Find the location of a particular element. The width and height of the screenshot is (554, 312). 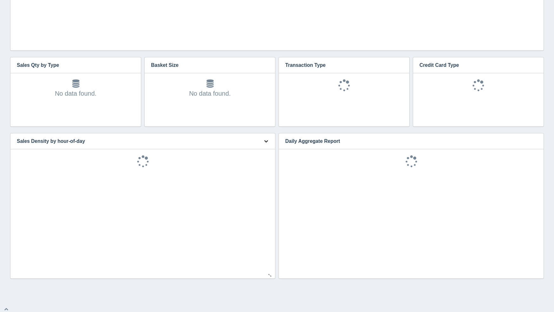

h3: Transaction Type is located at coordinates (339, 65).